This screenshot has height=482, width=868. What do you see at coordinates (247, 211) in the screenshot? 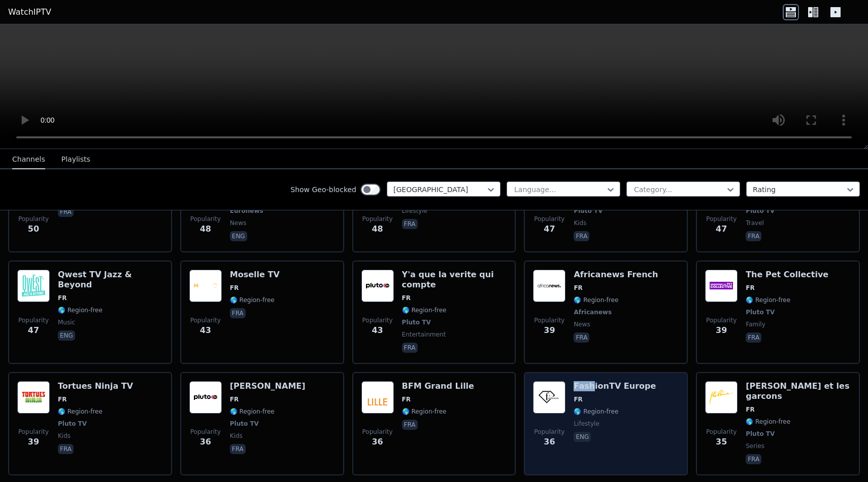
I see `span: Euronews` at bounding box center [247, 211].